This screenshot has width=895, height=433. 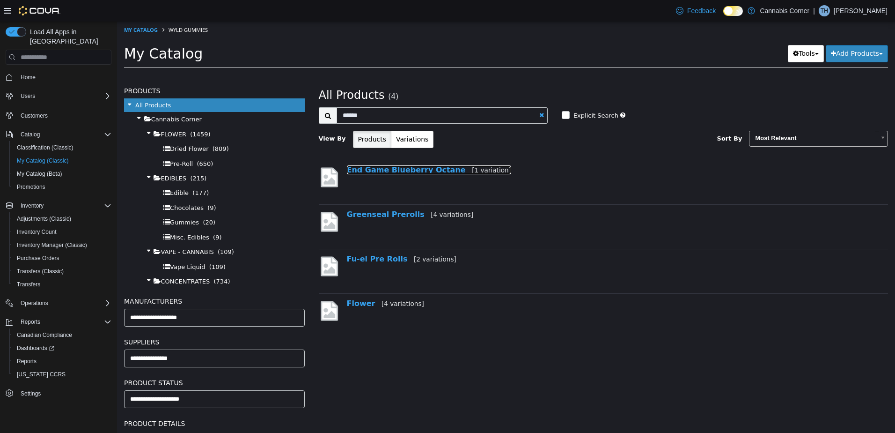 What do you see at coordinates (37, 232) in the screenshot?
I see `a: Inventory Count` at bounding box center [37, 232].